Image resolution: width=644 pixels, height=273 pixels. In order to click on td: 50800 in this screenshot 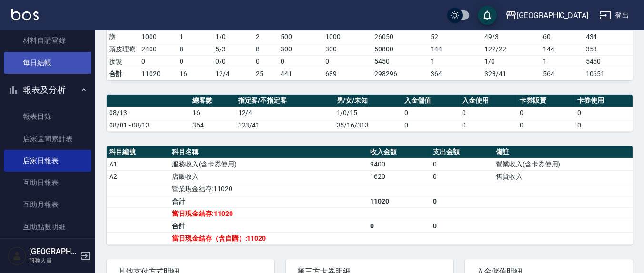, I will do `click(400, 49)`.